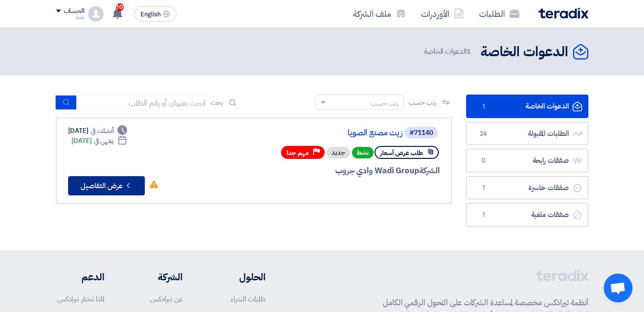 This screenshot has width=644, height=312. I want to click on span: English, so click(150, 14).